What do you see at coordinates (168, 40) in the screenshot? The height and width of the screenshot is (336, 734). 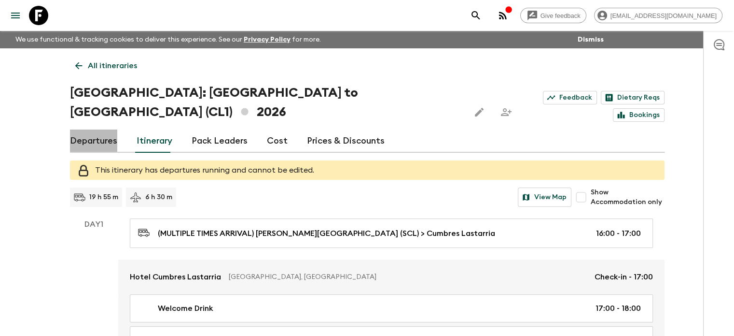 I see `p: We use functional & tracking cookies to deliver this experience. See our for more.` at bounding box center [168, 40].